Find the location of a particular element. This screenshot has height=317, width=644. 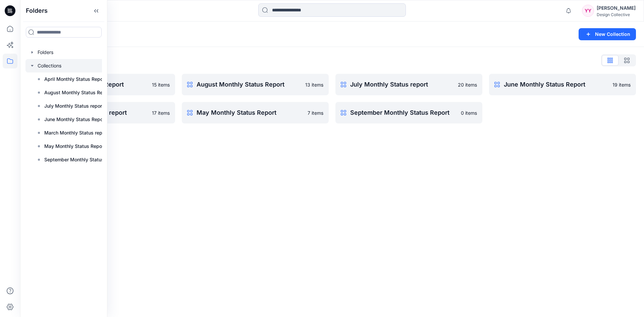

a: September Monthly Status Report0 items is located at coordinates (409, 113).